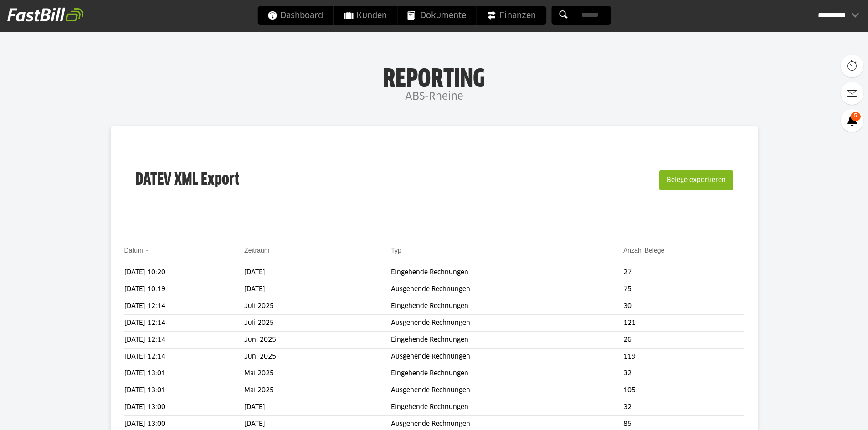 The image size is (868, 430). I want to click on td: 27, so click(683, 272).